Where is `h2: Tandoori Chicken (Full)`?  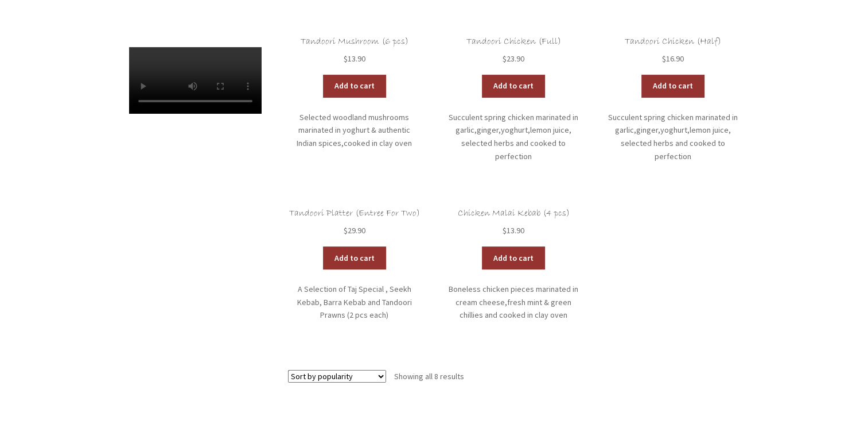 h2: Tandoori Chicken (Full) is located at coordinates (514, 42).